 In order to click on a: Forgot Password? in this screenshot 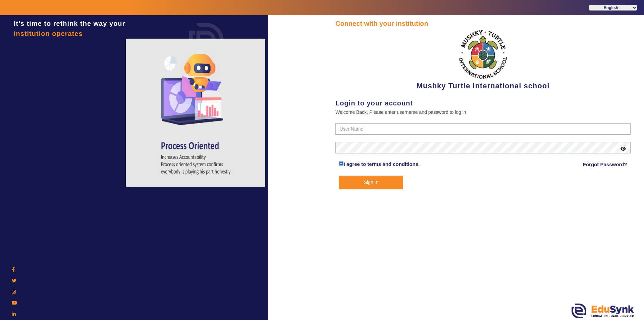, I will do `click(605, 165)`.